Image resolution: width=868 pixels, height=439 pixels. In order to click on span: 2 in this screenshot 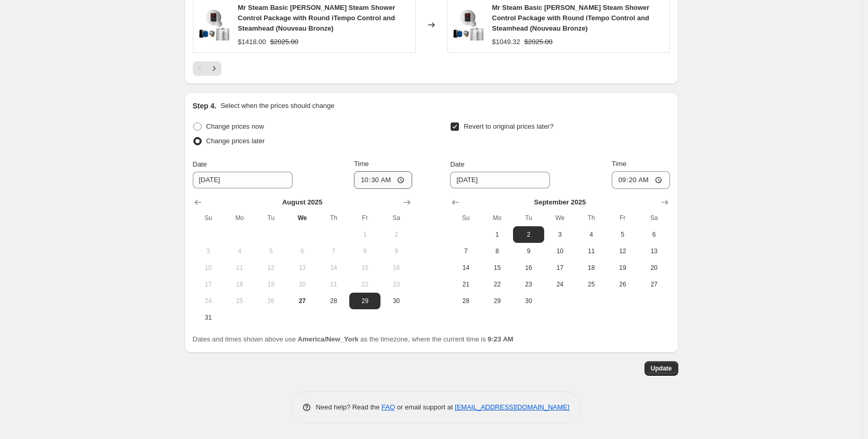, I will do `click(396, 235)`.